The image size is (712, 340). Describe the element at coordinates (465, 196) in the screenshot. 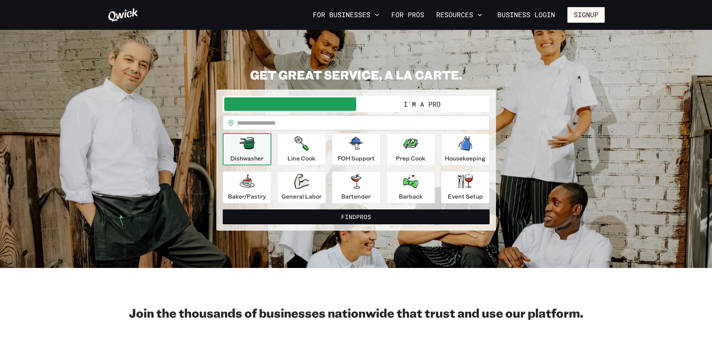

I see `p: Event Setup` at that location.